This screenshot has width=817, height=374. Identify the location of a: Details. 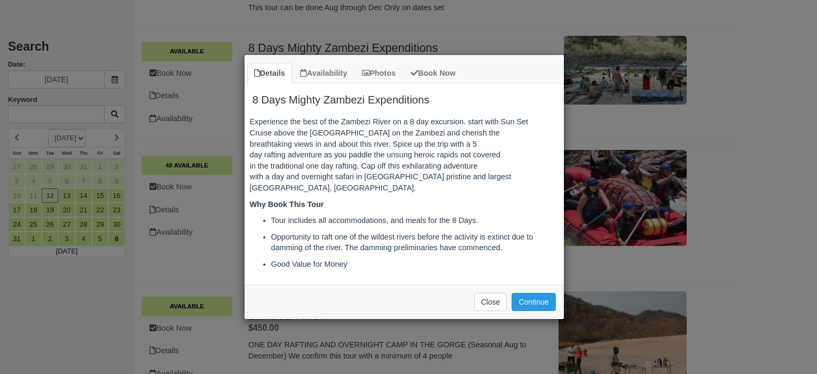
(270, 73).